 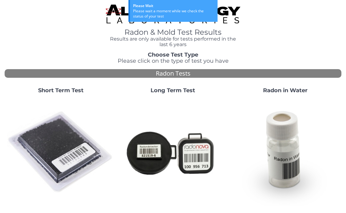 What do you see at coordinates (285, 152) in the screenshot?
I see `img: RadoninWater.jpg` at bounding box center [285, 152].